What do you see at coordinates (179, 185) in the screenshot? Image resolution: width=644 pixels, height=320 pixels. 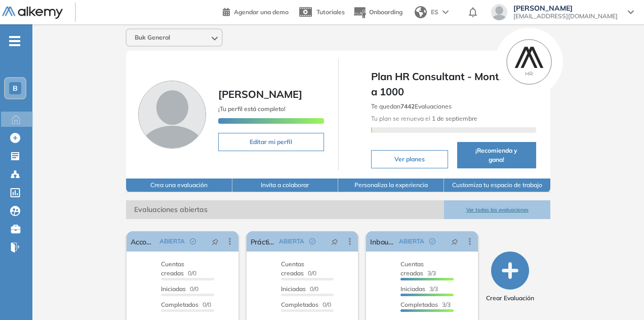 I see `button: Crea una evaluación` at bounding box center [179, 185].